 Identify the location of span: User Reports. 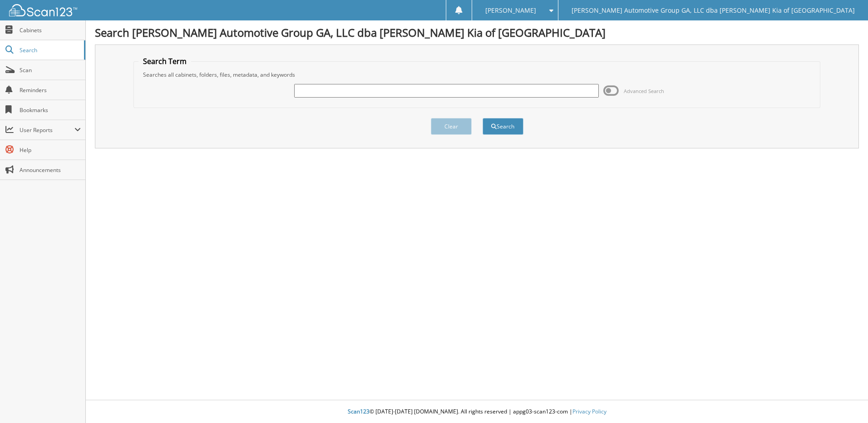
(47, 130).